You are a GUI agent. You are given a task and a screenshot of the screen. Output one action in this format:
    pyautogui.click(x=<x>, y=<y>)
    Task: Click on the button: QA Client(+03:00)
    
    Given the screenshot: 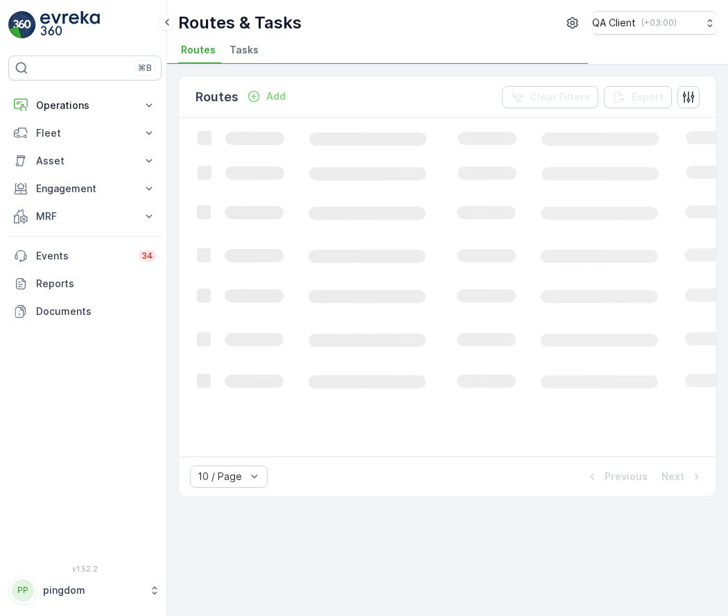 What is the action you would take?
    pyautogui.click(x=655, y=23)
    